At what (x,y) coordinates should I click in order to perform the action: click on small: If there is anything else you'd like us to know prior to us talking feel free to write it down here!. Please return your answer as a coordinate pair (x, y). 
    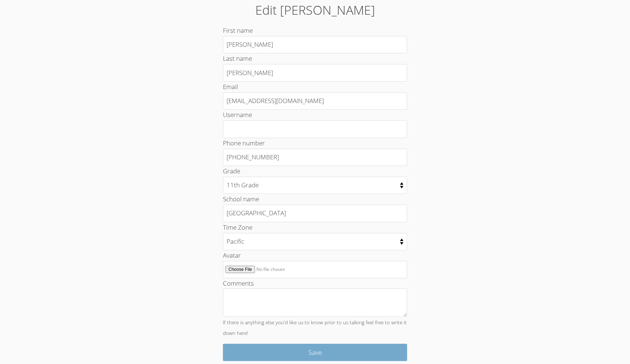
    Looking at the image, I should click on (315, 328).